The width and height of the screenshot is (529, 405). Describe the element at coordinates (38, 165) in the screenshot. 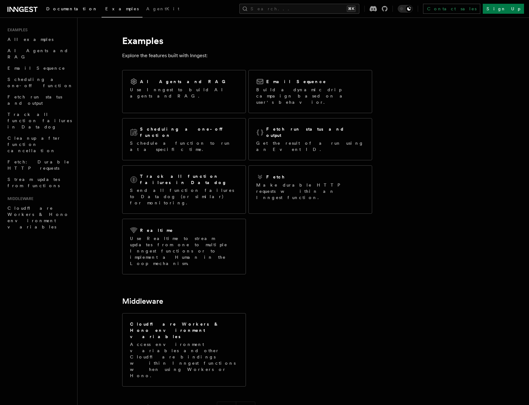

I see `span: Fetch: Durable HTTP requests` at that location.